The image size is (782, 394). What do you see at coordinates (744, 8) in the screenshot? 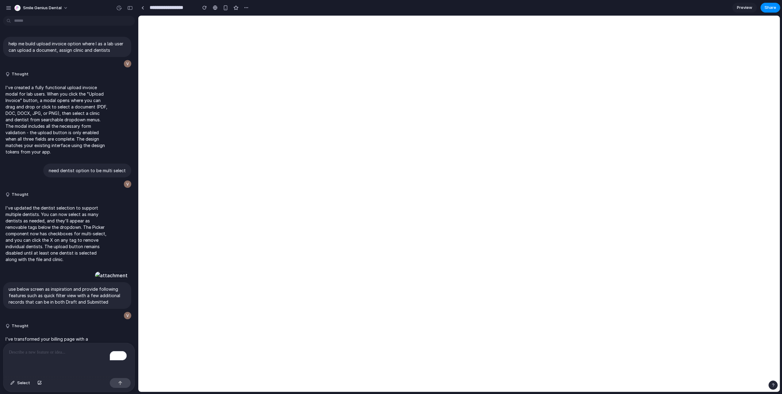
I see `a: Preview` at bounding box center [744, 8].